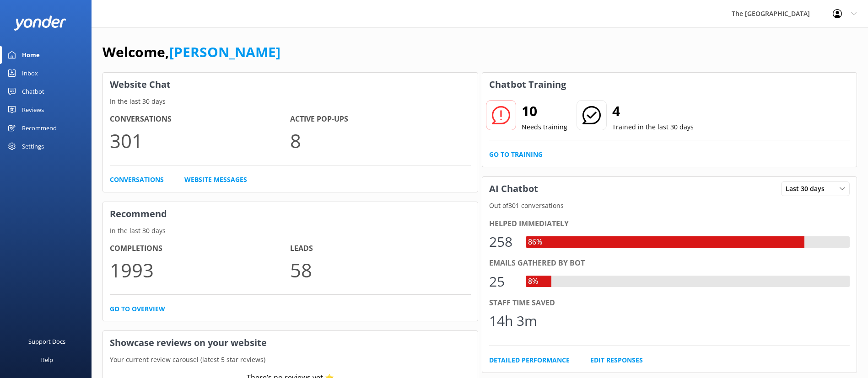 The height and width of the screenshot is (378, 868). I want to click on p: Trained in the last 30 days, so click(652, 127).